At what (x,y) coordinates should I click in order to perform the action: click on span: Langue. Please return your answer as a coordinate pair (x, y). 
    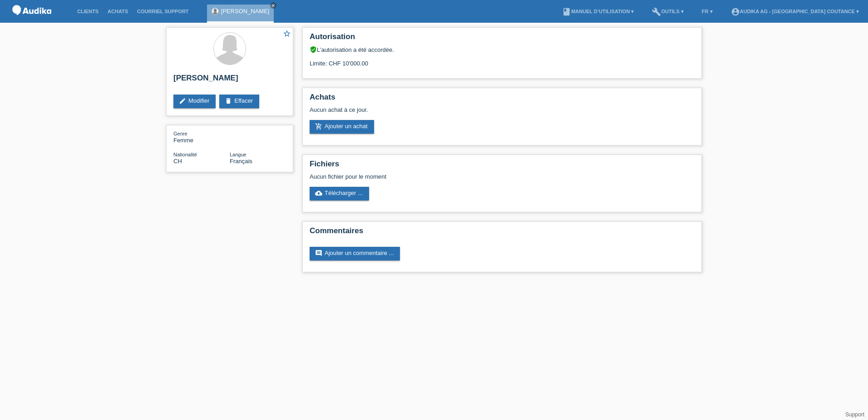
    Looking at the image, I should click on (238, 154).